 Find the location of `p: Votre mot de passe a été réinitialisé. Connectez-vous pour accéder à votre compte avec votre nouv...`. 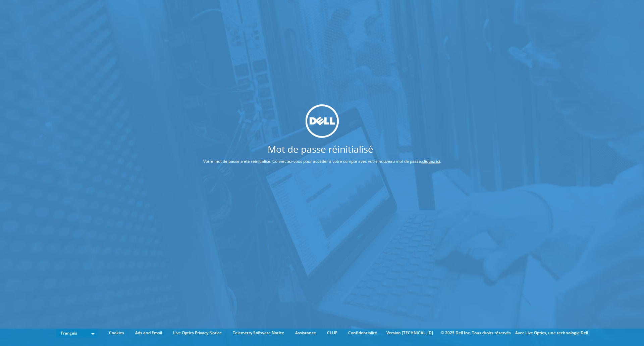

p: Votre mot de passe a été réinitialisé. Connectez-vous pour accéder à votre compte avec votre nouv... is located at coordinates (322, 161).